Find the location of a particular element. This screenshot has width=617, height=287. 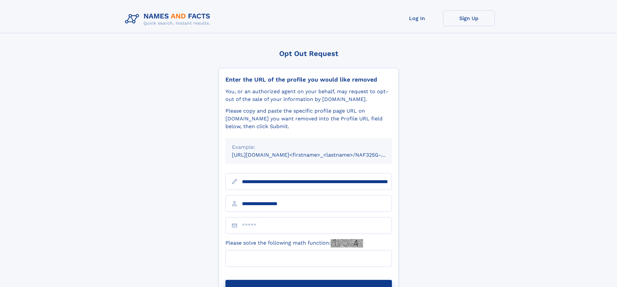

a: Sign Up is located at coordinates (469, 18).